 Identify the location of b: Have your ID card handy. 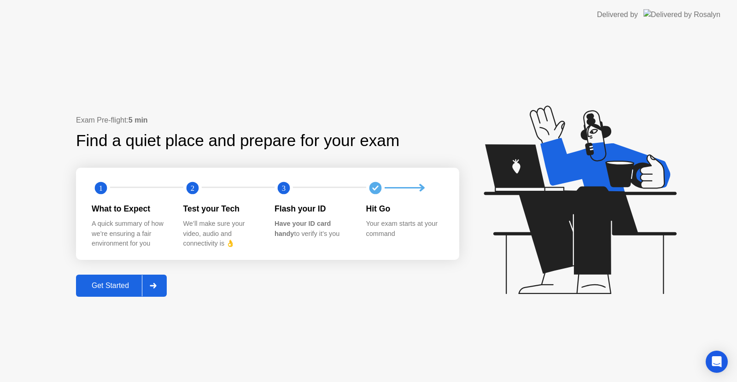
(303, 228).